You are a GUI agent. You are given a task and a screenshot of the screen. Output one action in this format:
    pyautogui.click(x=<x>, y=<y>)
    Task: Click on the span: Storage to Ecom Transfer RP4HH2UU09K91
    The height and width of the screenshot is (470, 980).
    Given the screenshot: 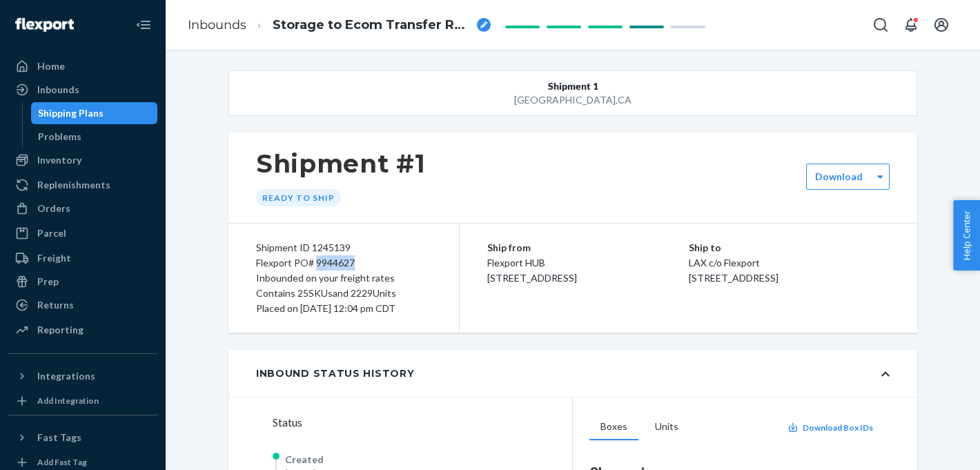 What is the action you would take?
    pyautogui.click(x=372, y=26)
    